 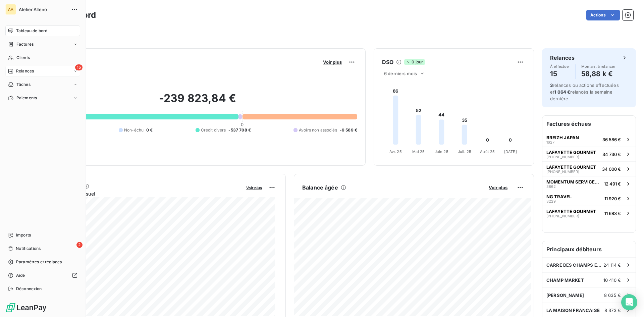 I want to click on span: 1627, so click(x=551, y=142).